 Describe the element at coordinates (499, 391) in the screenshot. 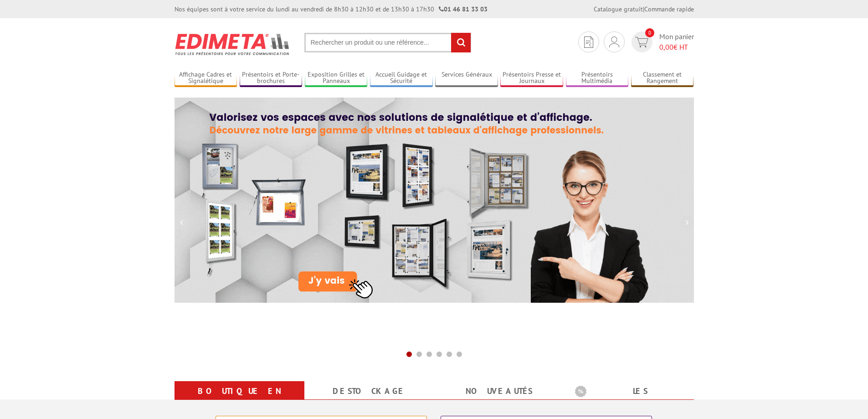

I see `a: nouveautés` at that location.